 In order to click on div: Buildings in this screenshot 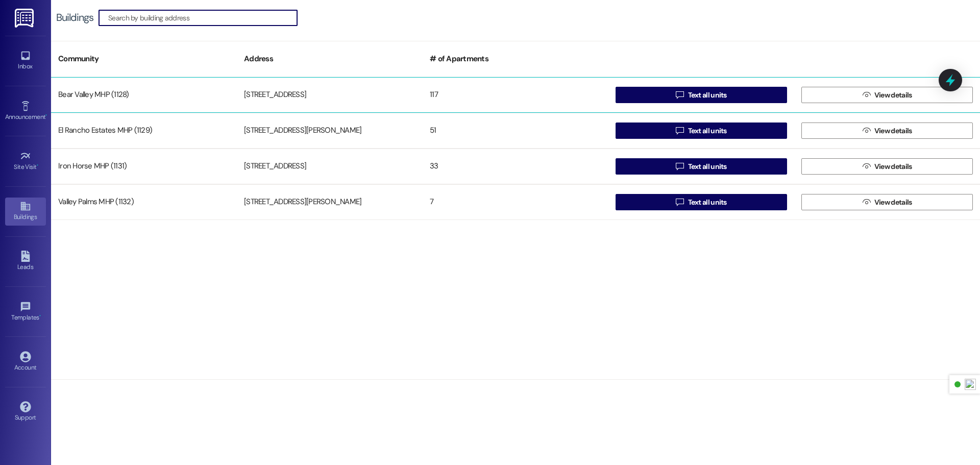, I will do `click(74, 17)`.